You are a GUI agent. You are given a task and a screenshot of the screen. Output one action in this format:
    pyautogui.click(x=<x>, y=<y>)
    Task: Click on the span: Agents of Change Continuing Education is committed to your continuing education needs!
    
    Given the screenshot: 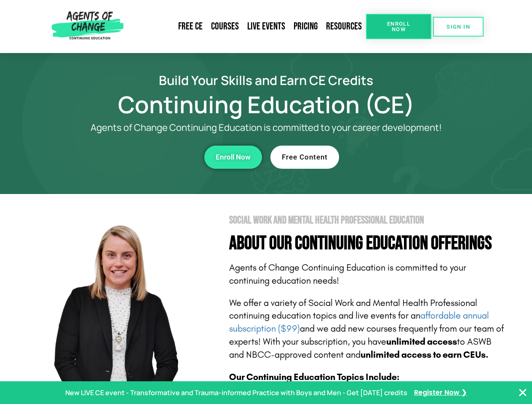 What is the action you would take?
    pyautogui.click(x=348, y=274)
    